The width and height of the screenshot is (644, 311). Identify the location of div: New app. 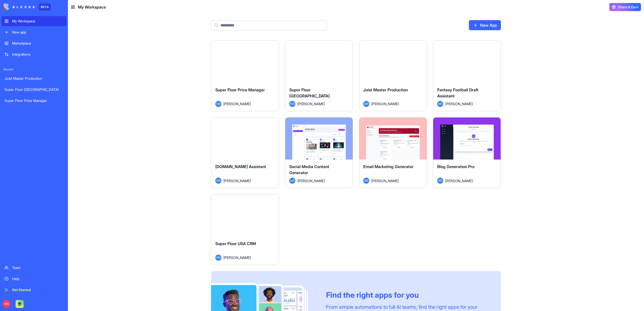
(38, 32).